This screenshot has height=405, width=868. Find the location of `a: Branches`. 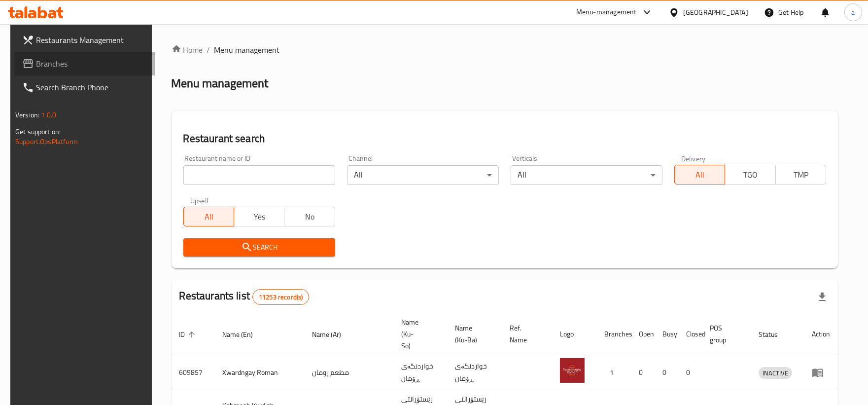

a: Branches is located at coordinates (85, 64).